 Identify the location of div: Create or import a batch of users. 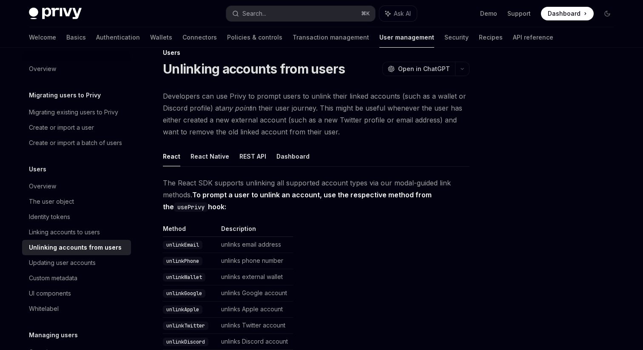
(75, 143).